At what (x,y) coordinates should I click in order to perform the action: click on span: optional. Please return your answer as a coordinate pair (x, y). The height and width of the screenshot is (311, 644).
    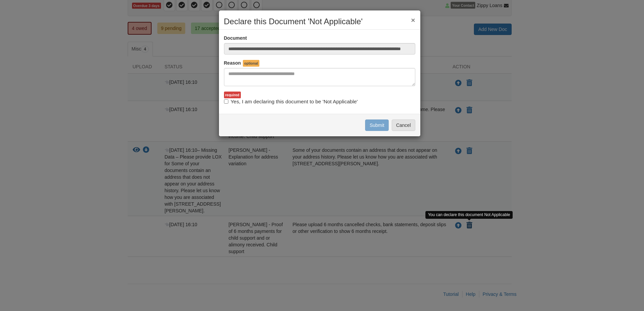
    Looking at the image, I should click on (251, 63).